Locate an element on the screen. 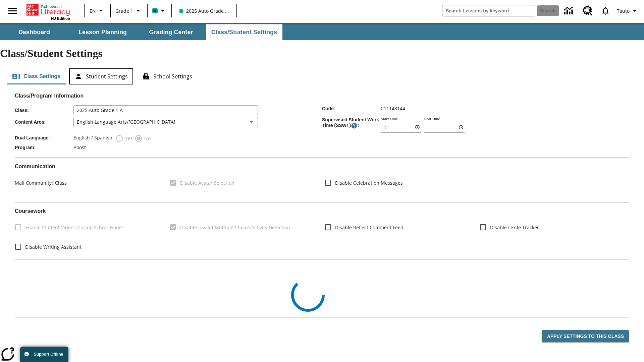 This screenshot has height=362, width=644. a: Home is located at coordinates (49, 10).